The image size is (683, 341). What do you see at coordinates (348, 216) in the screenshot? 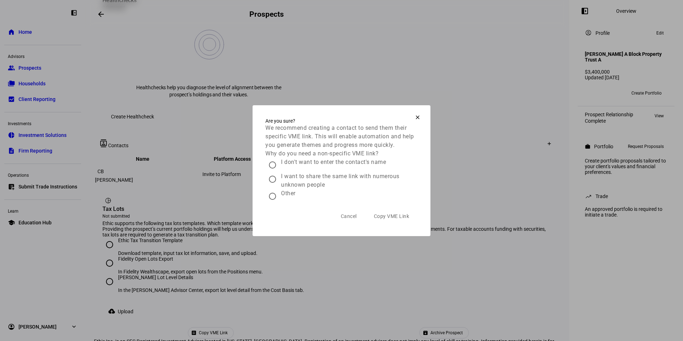
I see `span: Cancel` at bounding box center [348, 216].